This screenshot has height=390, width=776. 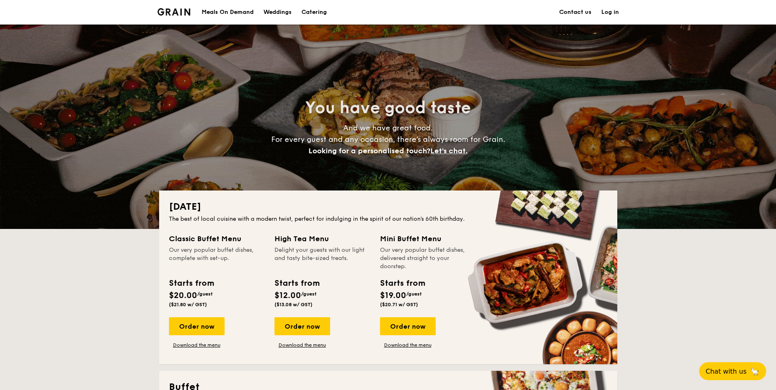 What do you see at coordinates (370, 151) in the screenshot?
I see `span: Looking for a personalised touch?` at bounding box center [370, 151].